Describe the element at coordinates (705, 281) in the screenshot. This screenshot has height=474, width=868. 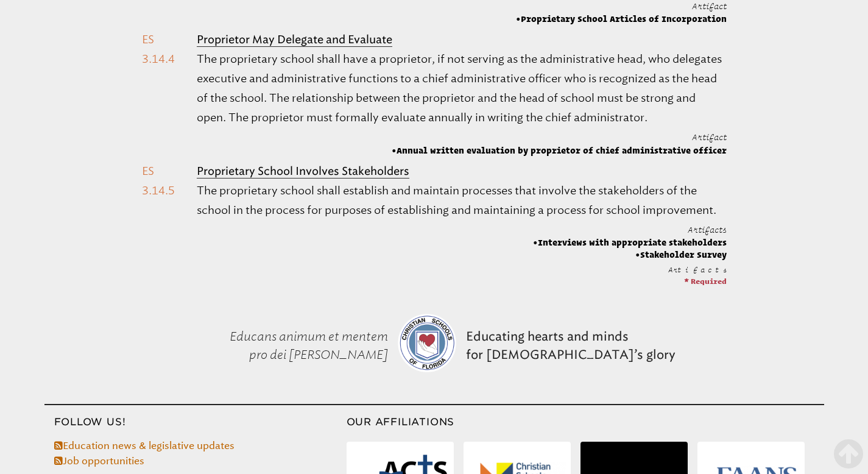
I see `span: * Required` at that location.